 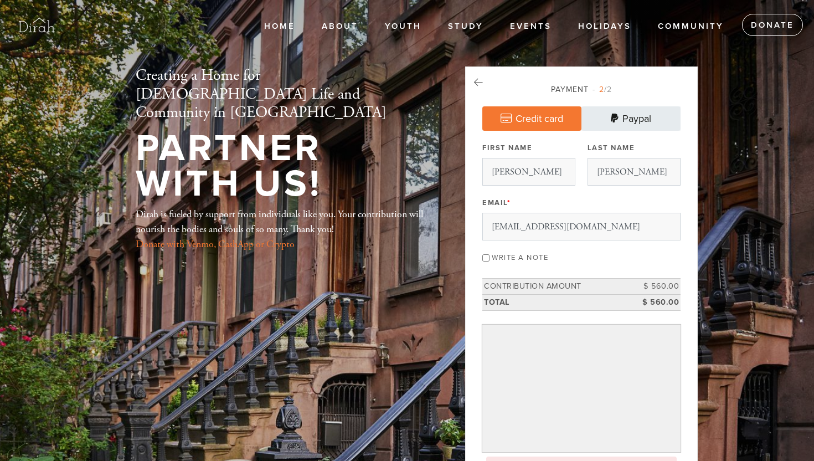 I want to click on label: Email, so click(x=496, y=203).